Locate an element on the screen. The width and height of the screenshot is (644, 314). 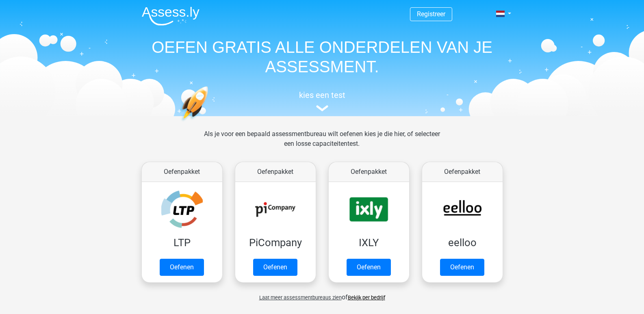
a: Registreer is located at coordinates (431, 14).